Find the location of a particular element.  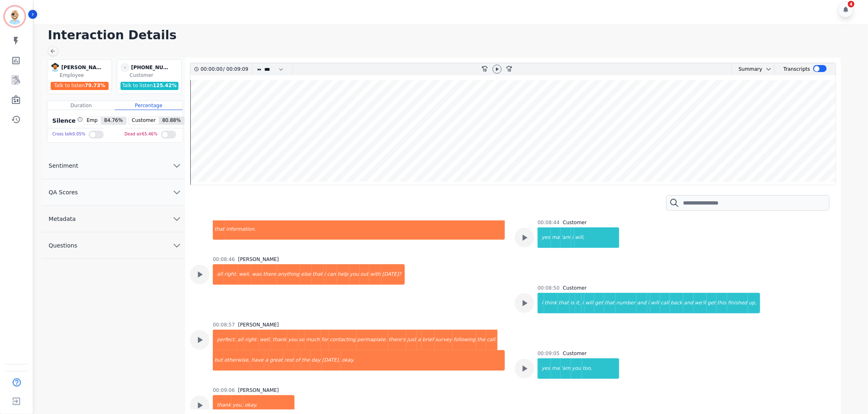

div: Silence is located at coordinates (67, 121).